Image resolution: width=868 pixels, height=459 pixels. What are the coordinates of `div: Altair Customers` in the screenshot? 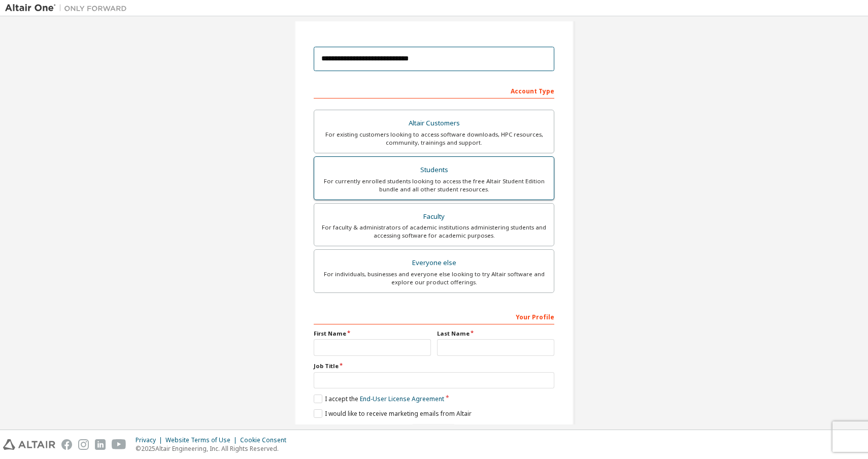 It's located at (434, 124).